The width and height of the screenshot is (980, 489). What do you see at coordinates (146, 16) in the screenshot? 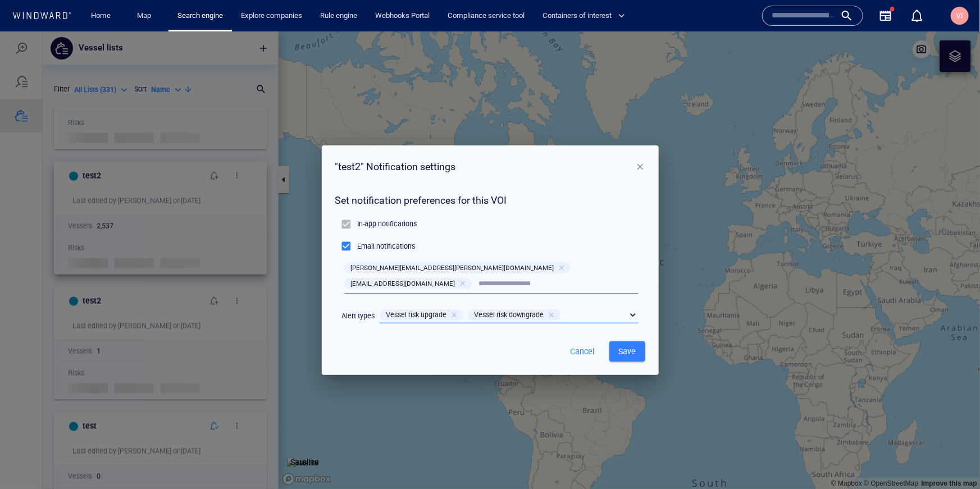
I see `button: Map` at bounding box center [146, 16].